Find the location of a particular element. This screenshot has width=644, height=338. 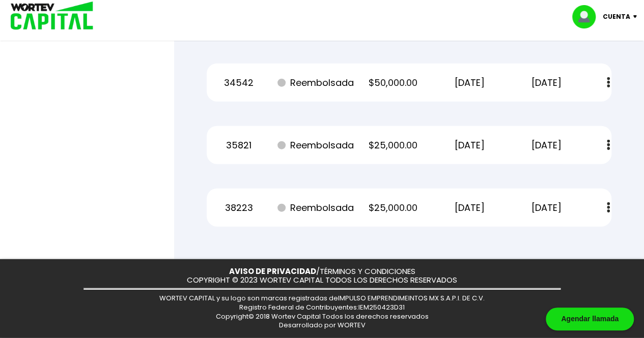

div: Agendar llamada is located at coordinates (590, 319).